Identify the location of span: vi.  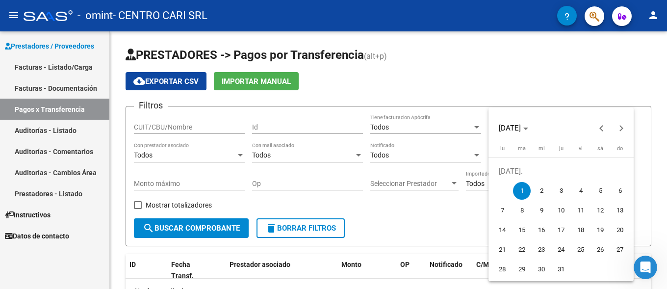
(580, 148).